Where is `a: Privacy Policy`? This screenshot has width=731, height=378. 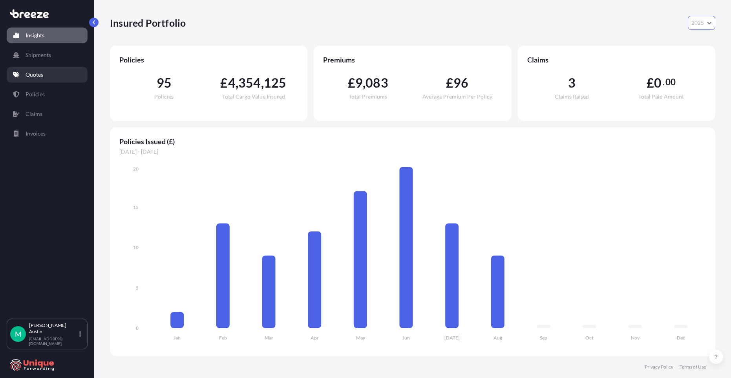 a: Privacy Policy is located at coordinates (659, 367).